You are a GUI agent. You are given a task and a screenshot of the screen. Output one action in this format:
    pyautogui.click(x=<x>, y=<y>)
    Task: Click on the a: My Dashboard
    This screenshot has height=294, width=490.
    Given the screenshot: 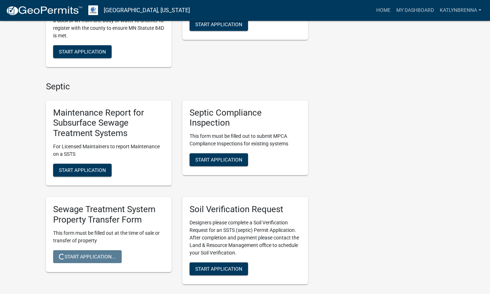 What is the action you would take?
    pyautogui.click(x=415, y=10)
    